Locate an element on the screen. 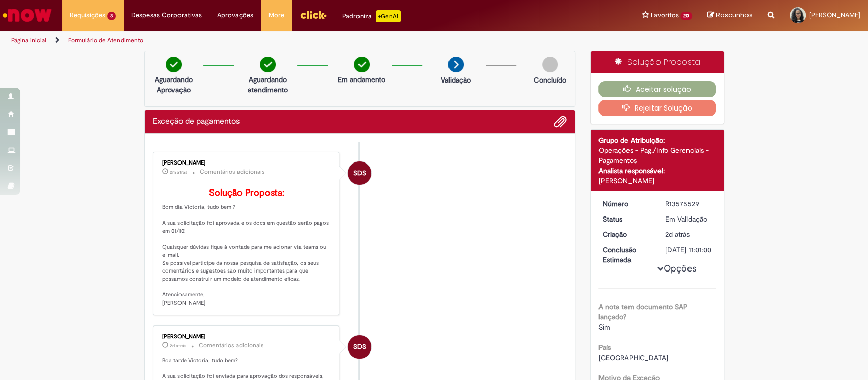  a: Rascunhos is located at coordinates (729, 15).